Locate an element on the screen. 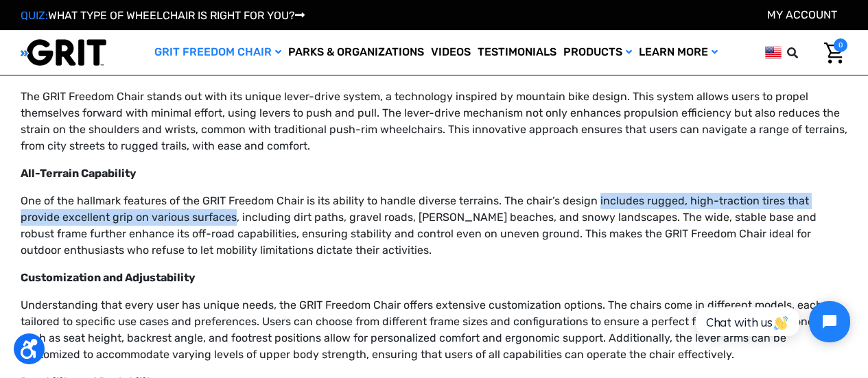  a: Testimonials is located at coordinates (517, 52).